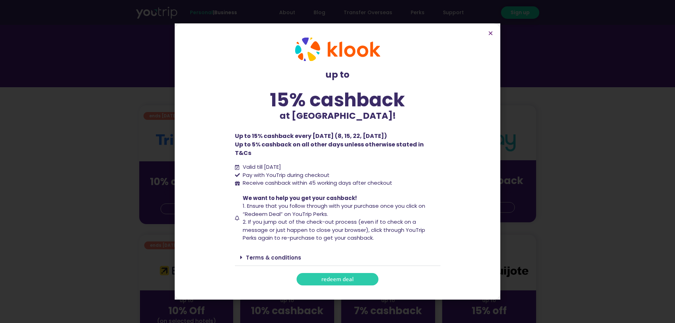 Image resolution: width=675 pixels, height=323 pixels. I want to click on span: 2. If you jump out of the check-out process (even if to check on a message or just happen to clos..., so click(334, 230).